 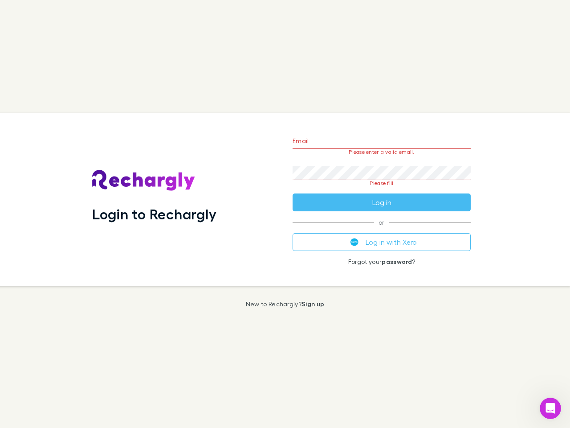 I want to click on span: or, so click(x=382, y=222).